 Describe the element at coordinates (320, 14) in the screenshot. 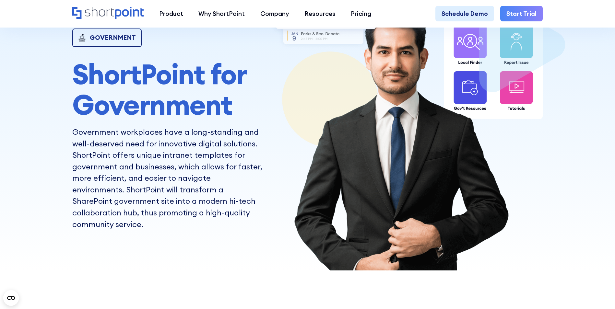

I see `div: Resources` at that location.